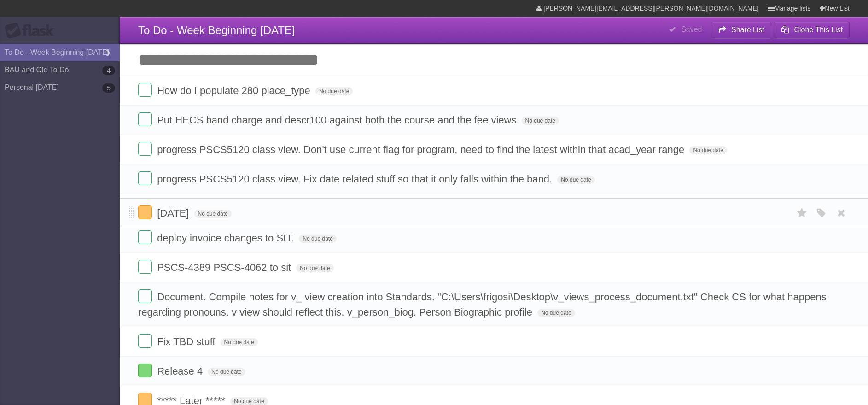 The image size is (868, 405). I want to click on b: 5, so click(109, 88).